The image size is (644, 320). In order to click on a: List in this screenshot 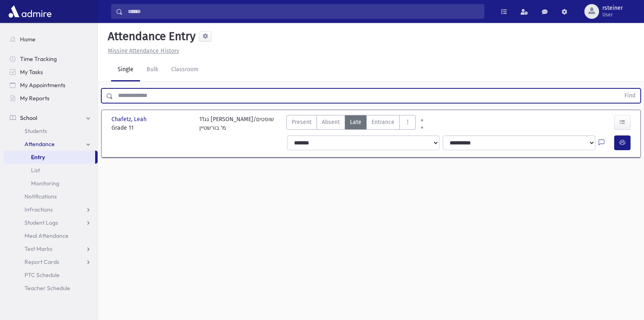, I will do `click(50, 170)`.